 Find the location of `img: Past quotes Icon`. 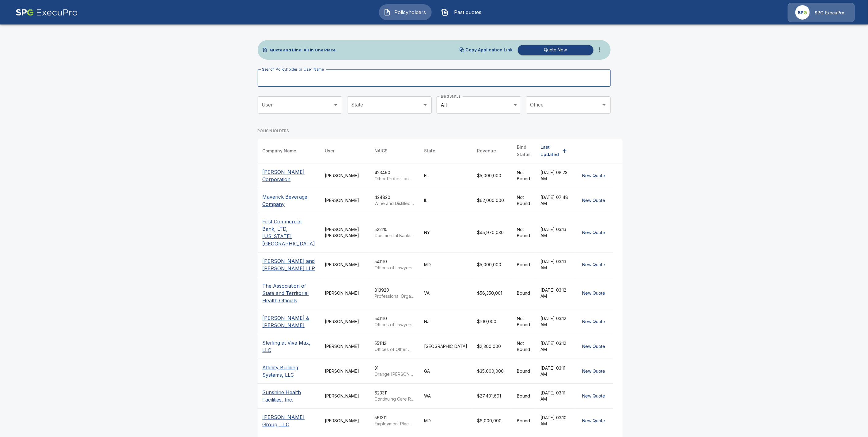

img: Past quotes Icon is located at coordinates (445, 12).